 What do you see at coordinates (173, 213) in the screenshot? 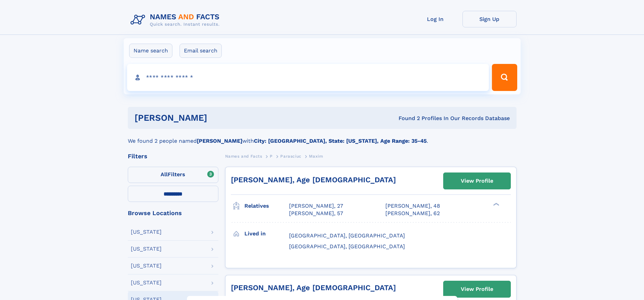
I see `div: Browse Locations` at bounding box center [173, 213].